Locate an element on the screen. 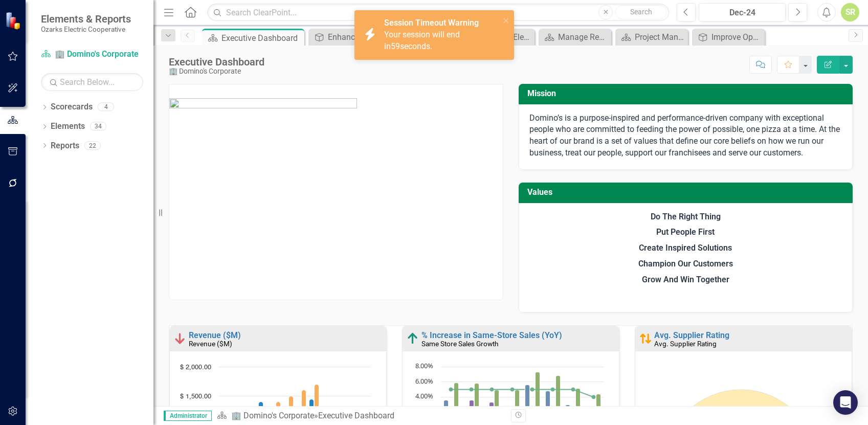 This screenshot has width=868, height=425. div: Enhance Employee Training & Development is located at coordinates (353, 37).